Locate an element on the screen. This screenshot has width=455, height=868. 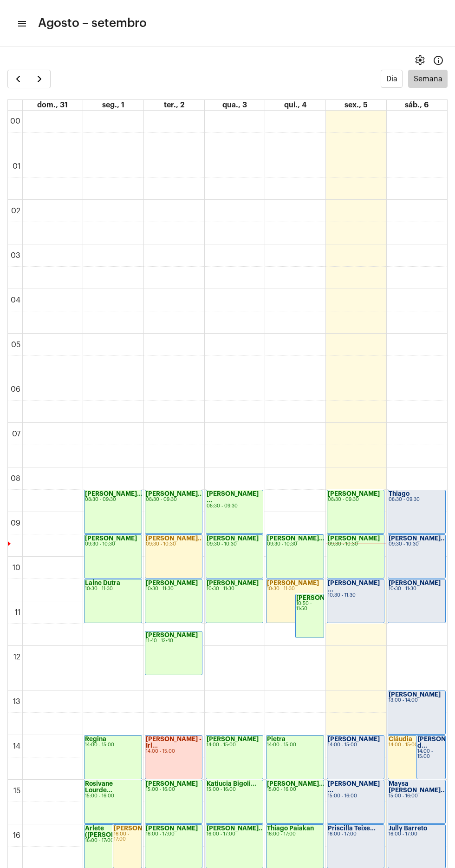
div: 11 is located at coordinates (17, 613).